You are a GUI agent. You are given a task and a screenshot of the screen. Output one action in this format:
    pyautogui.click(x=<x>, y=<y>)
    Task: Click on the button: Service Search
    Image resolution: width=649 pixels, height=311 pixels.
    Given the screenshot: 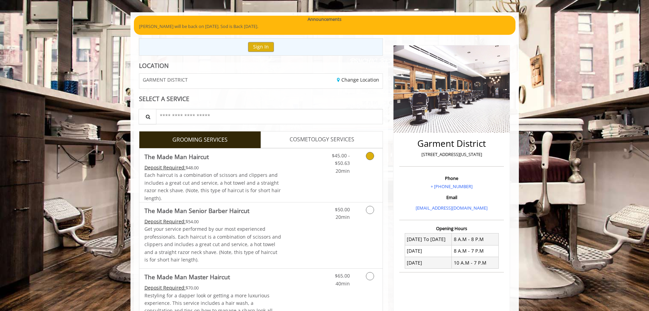 What is the action you would take?
    pyautogui.click(x=148, y=116)
    